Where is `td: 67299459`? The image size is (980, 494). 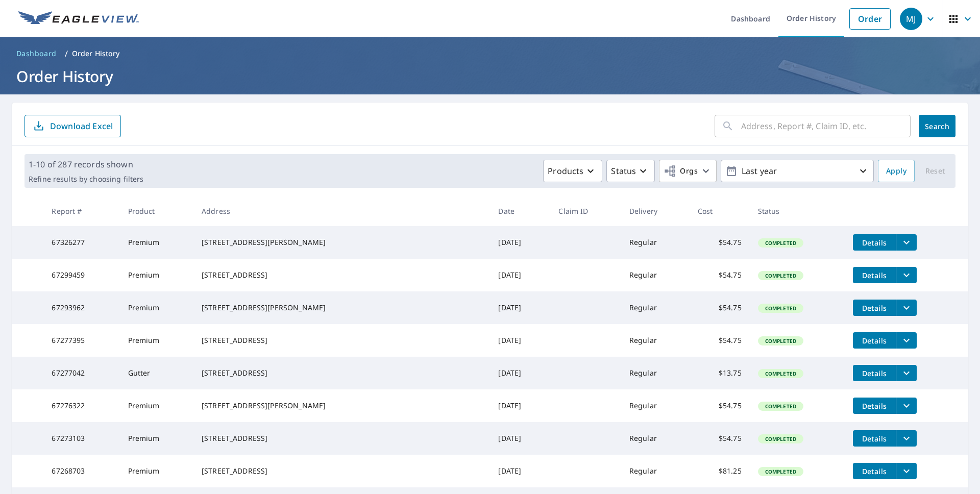 td: 67299459 is located at coordinates (81, 275).